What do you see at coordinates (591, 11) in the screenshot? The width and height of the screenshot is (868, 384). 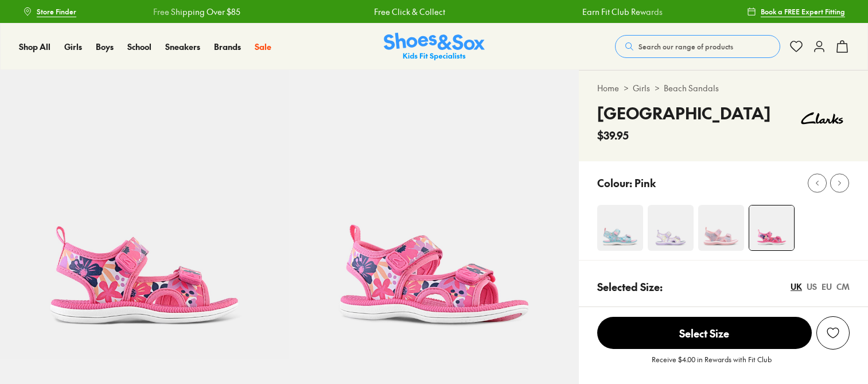 I see `a: Earn Fit Club Rewards` at bounding box center [591, 11].